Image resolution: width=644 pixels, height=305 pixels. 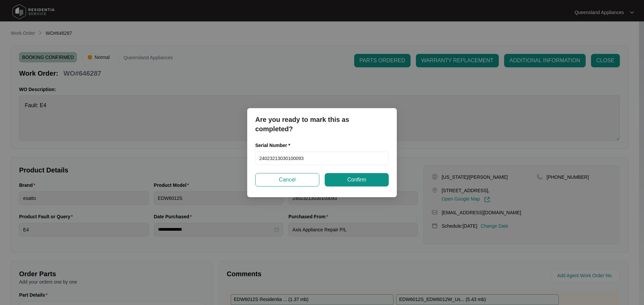 What do you see at coordinates (322, 120) in the screenshot?
I see `p: Are you ready to mark this as` at bounding box center [322, 120].